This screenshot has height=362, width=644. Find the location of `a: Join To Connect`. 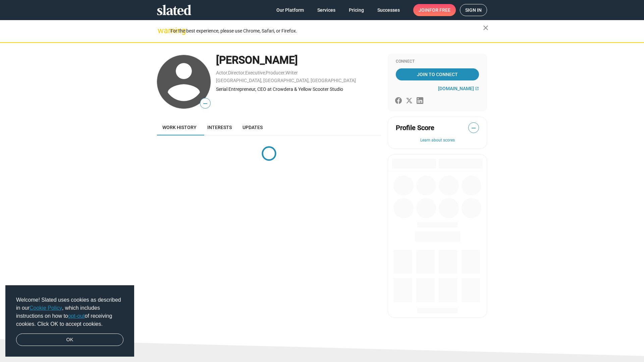

a: Join To Connect is located at coordinates (438, 74).